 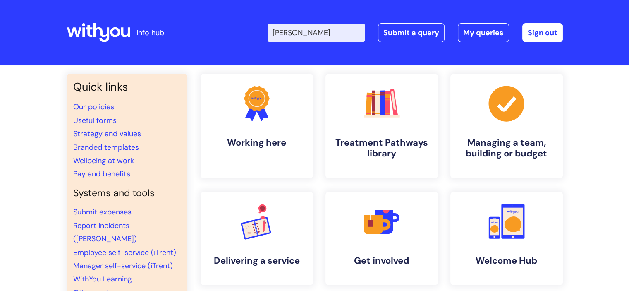 I want to click on a: Wellbeing at work, so click(x=103, y=160).